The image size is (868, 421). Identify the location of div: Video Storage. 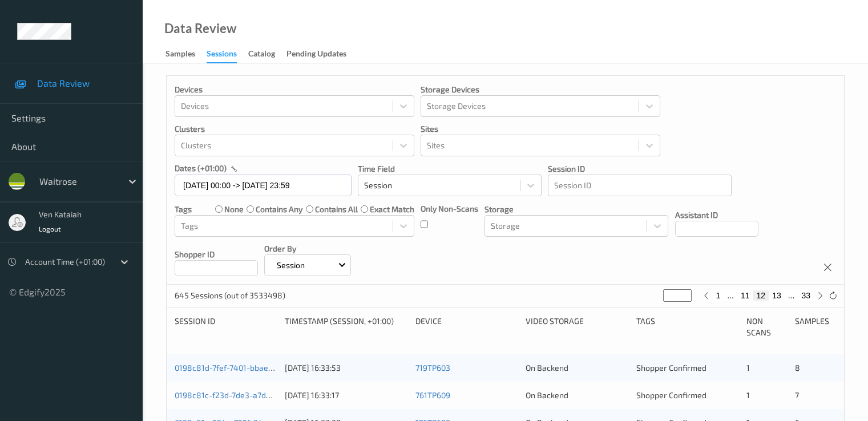
(576, 327).